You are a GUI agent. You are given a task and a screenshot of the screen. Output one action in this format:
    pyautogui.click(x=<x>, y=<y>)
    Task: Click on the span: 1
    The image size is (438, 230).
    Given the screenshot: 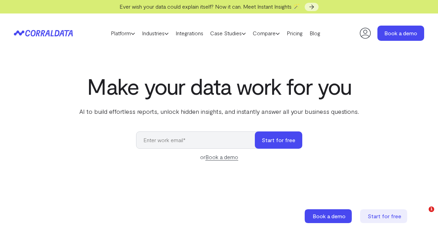 What is the action you would take?
    pyautogui.click(x=432, y=210)
    